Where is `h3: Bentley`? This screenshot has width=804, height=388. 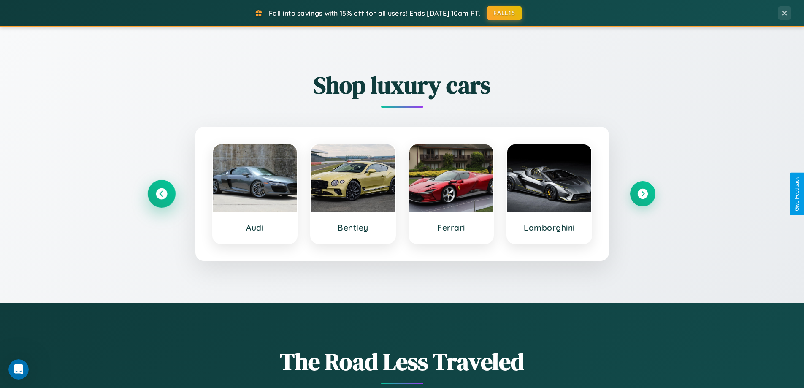 h3: Bentley is located at coordinates (353, 227).